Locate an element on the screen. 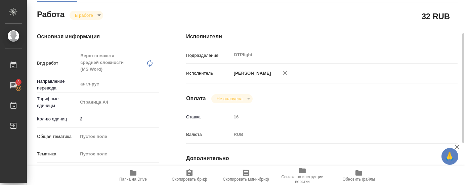 The height and width of the screenshot is (185, 465). button: Папка на Drive is located at coordinates (133, 175).